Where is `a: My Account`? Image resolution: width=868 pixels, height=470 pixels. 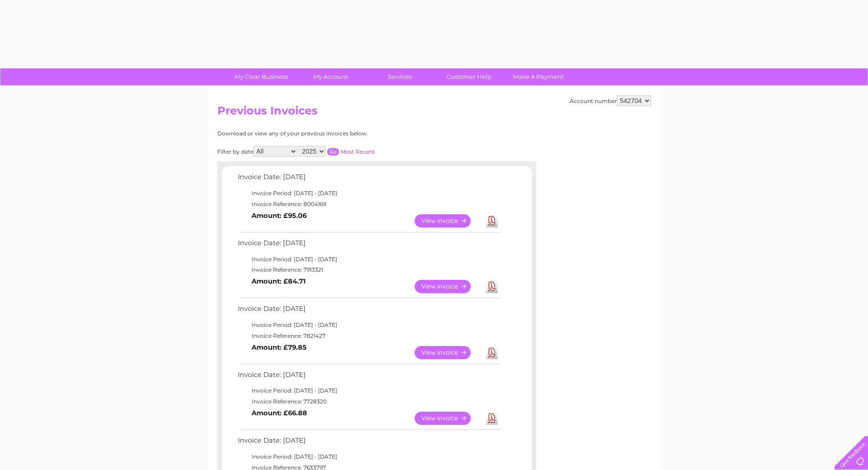
a: My Account is located at coordinates (330, 77).